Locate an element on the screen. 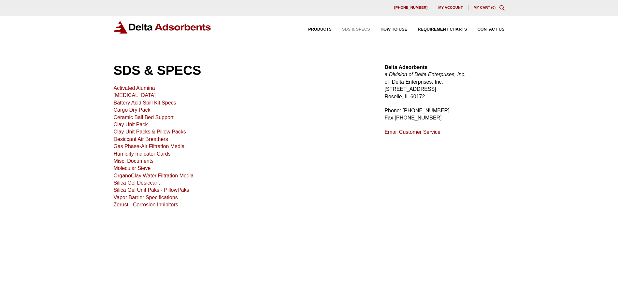  a: Cargo Dry Pack is located at coordinates (132, 110).